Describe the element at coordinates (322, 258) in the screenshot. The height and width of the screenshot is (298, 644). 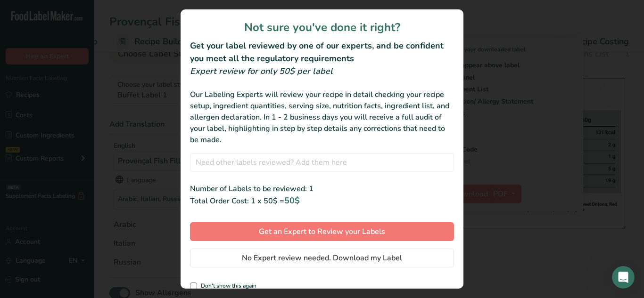
I see `button: No Expert review needed. Download my Label` at that location.